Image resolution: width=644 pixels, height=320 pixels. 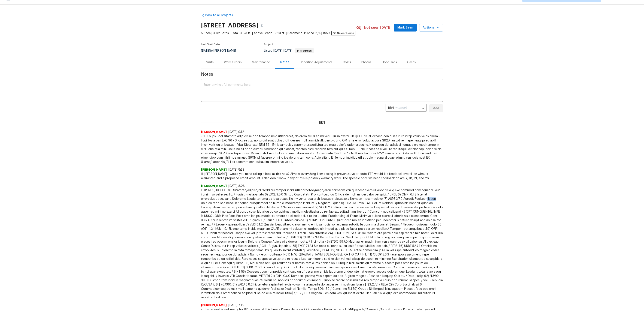 What do you see at coordinates (210, 44) in the screenshot?
I see `span: Last Visit Date` at bounding box center [210, 44].